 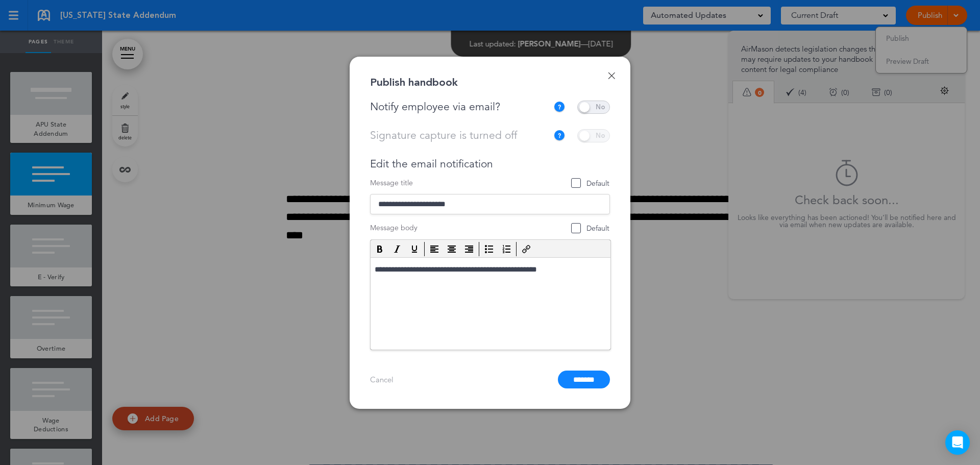 What do you see at coordinates (507, 249) in the screenshot?
I see `div: Numbered list` at bounding box center [507, 249].